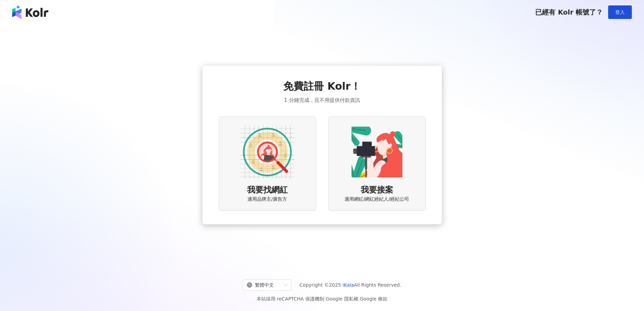 The height and width of the screenshot is (311, 644). What do you see at coordinates (620, 12) in the screenshot?
I see `button: 登入` at bounding box center [620, 12].